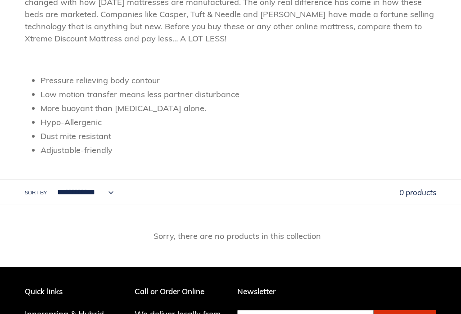 The height and width of the screenshot is (314, 461). What do you see at coordinates (36, 193) in the screenshot?
I see `label: Sort by` at bounding box center [36, 193].